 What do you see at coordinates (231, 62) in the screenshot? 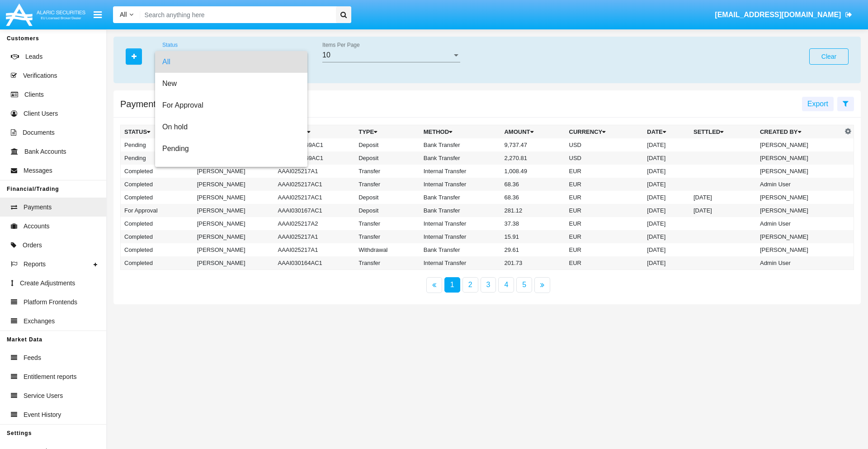
I see `span: All` at bounding box center [231, 62].